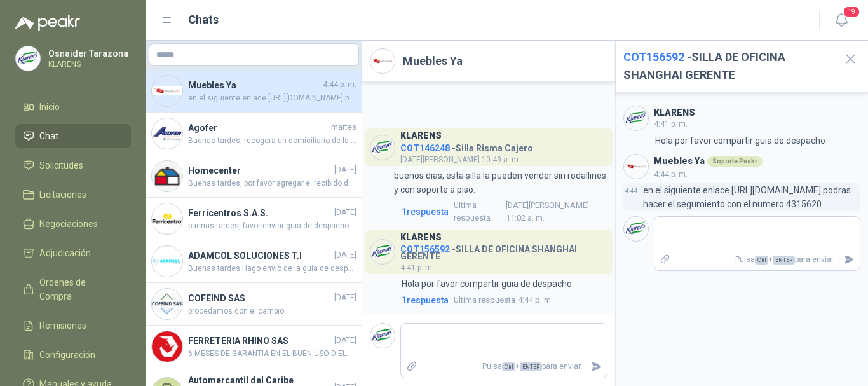  Describe the element at coordinates (258, 128) in the screenshot. I see `h4: Agofer` at that location.